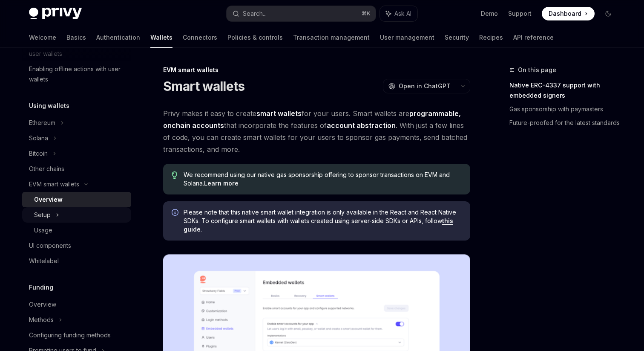  I want to click on button: Search...⌘K, so click(301, 13).